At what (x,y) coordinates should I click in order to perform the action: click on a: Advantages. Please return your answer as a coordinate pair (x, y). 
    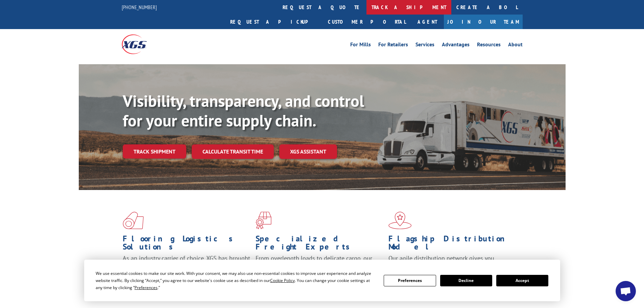
    Looking at the image, I should click on (456, 46).